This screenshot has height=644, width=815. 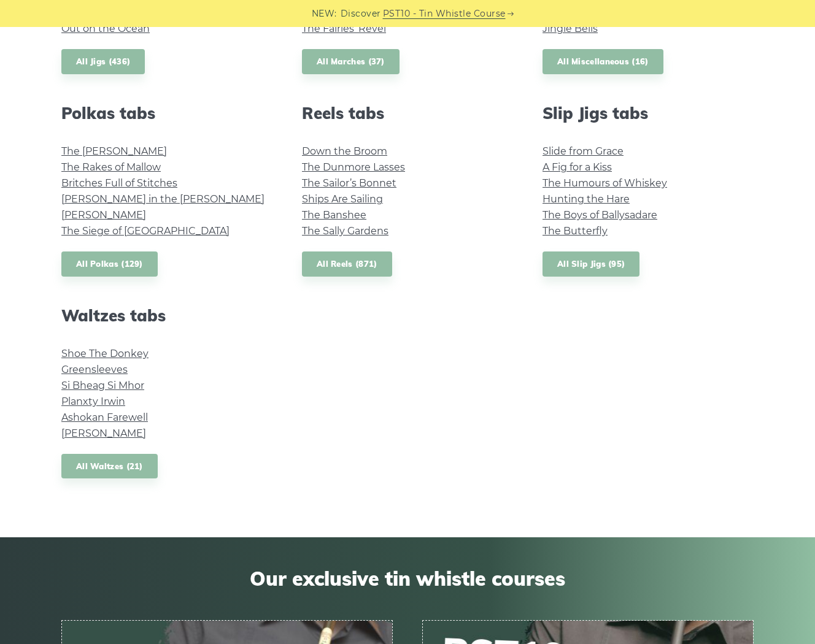 I want to click on span: NEW:, so click(x=324, y=14).